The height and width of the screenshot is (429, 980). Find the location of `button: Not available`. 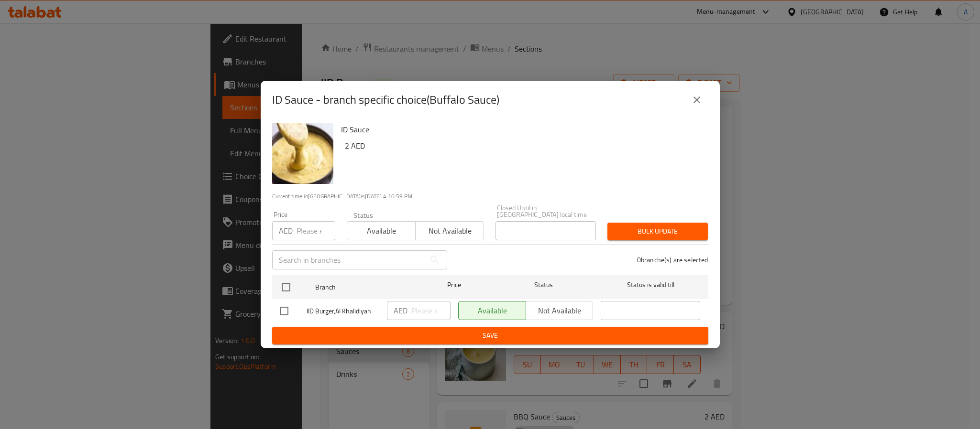

button: Not available is located at coordinates (449, 231).